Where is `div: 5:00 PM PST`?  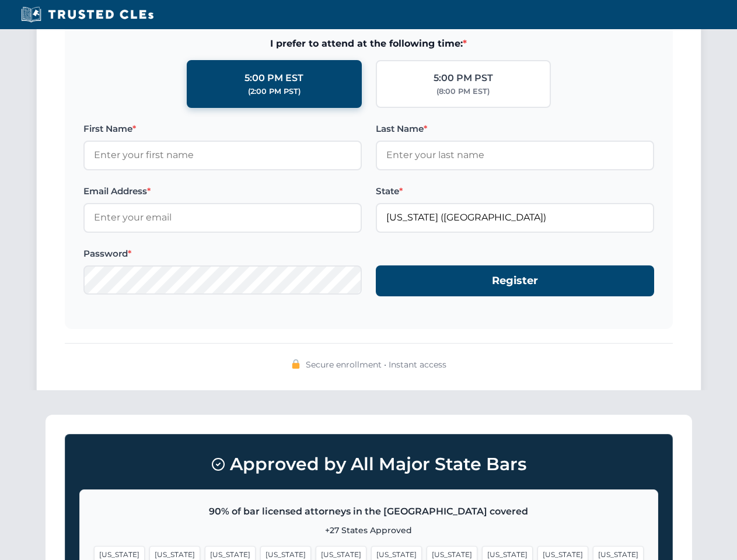
div: 5:00 PM PST is located at coordinates (464, 78).